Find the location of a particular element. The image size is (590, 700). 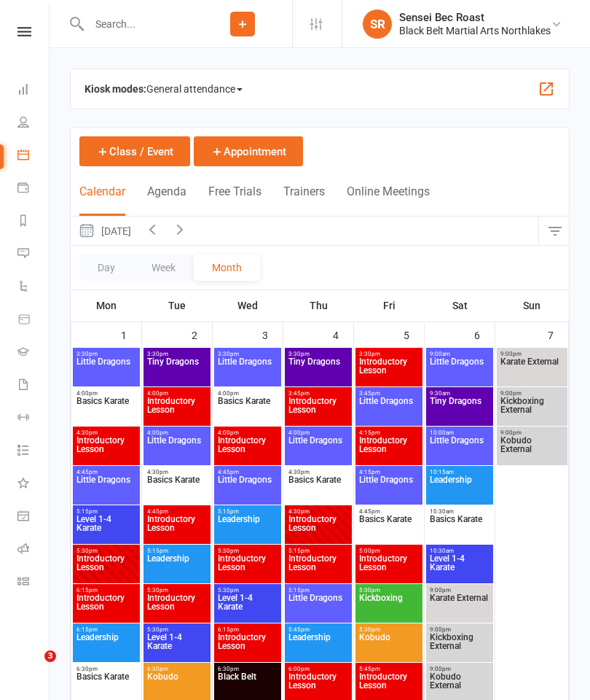

span: 10:00am is located at coordinates (460, 433).